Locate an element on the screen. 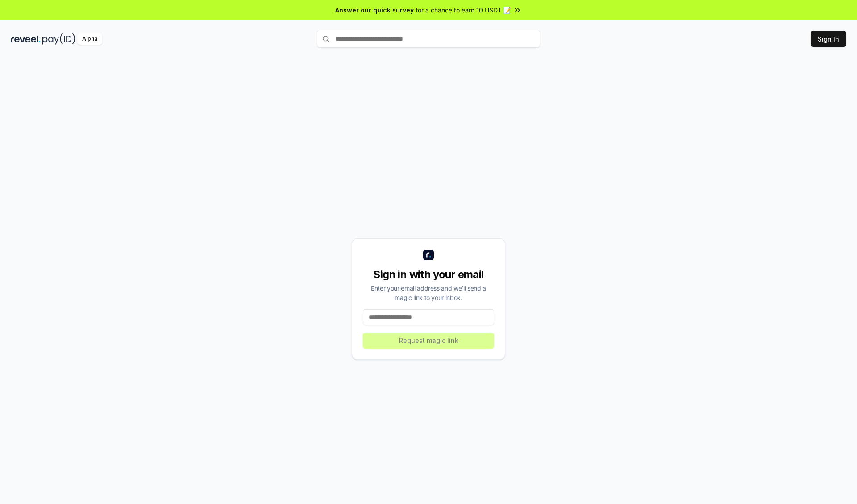 The height and width of the screenshot is (504, 857). div: Enter your email address and we’ll send a magic link to your inbox. is located at coordinates (428, 293).